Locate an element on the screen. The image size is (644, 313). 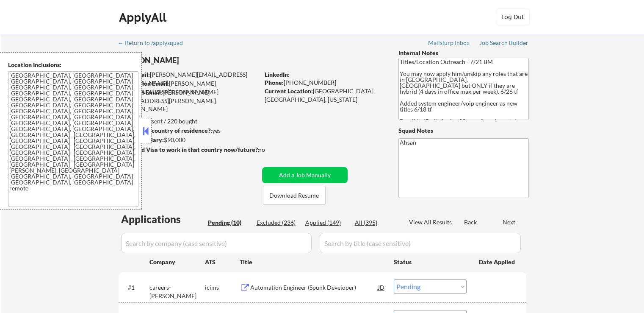
div: View All Results is located at coordinates (432, 222).